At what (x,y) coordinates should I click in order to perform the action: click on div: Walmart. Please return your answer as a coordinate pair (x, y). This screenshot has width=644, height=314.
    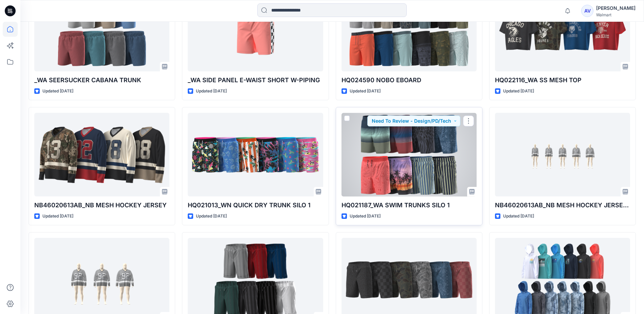
    Looking at the image, I should click on (616, 14).